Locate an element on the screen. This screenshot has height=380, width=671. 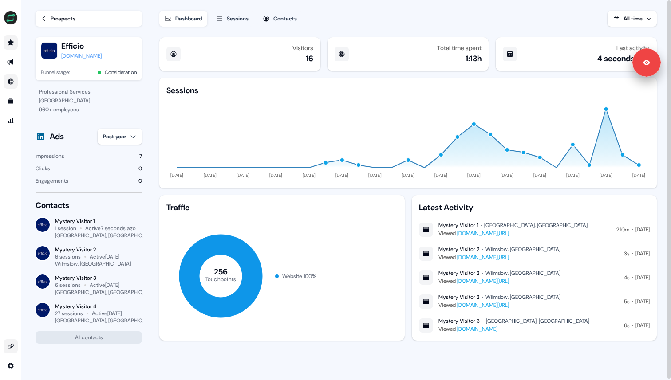
div: Traffic is located at coordinates (282, 208).